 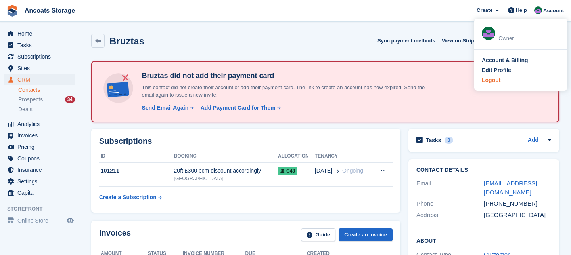 I want to click on span: C43, so click(x=287, y=171).